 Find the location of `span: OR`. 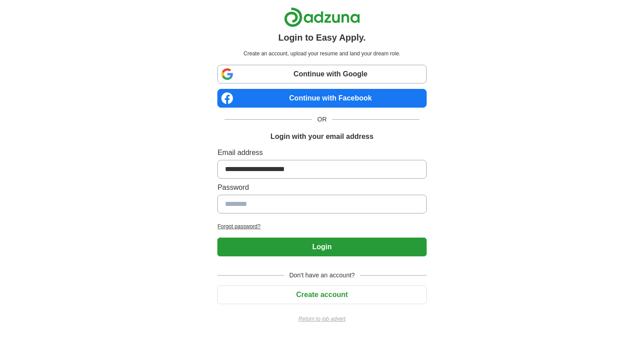

span: OR is located at coordinates (322, 120).